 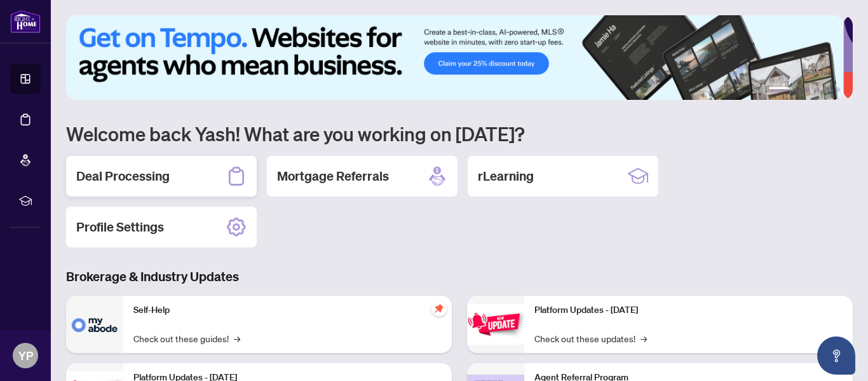 What do you see at coordinates (187, 339) in the screenshot?
I see `a: Check out these guides!→` at bounding box center [187, 339].